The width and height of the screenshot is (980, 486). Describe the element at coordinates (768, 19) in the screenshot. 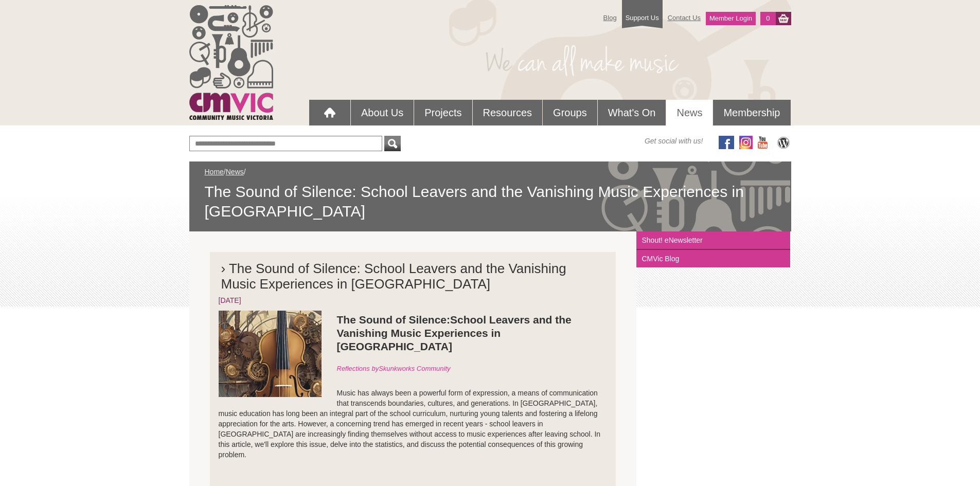

I see `a: 0` at that location.